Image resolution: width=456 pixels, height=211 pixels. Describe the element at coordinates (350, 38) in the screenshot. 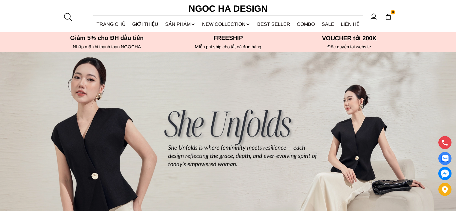

I see `h5: VOUCHER tới 200K` at that location.